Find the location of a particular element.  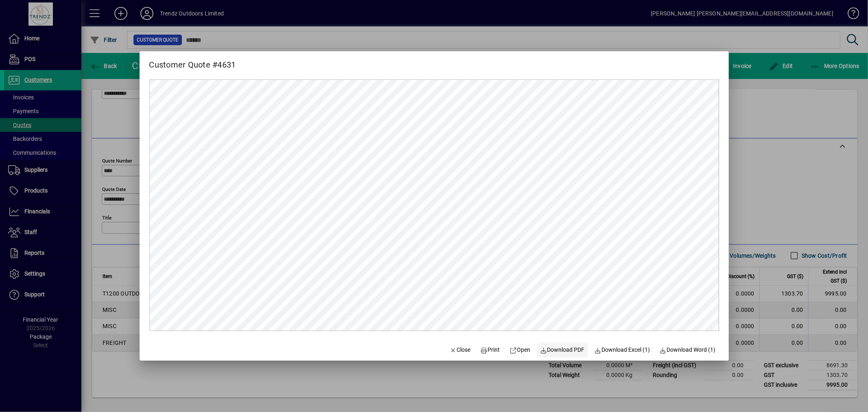

button: Download Word (1) is located at coordinates (688, 350).